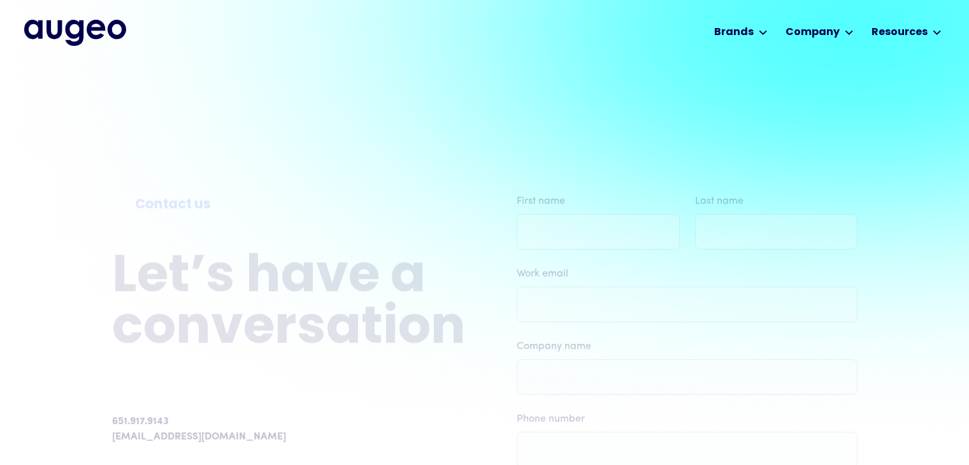  Describe the element at coordinates (687, 274) in the screenshot. I see `label: Work email` at that location.